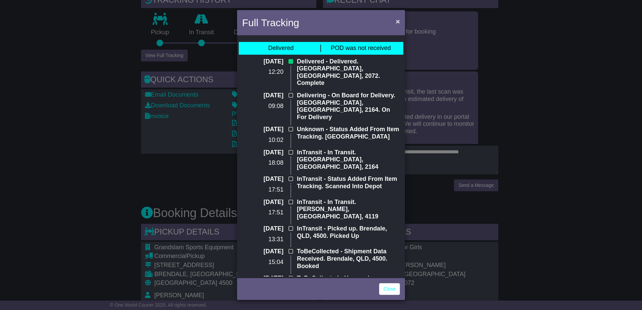  I want to click on p: ToBeCollected - Unsaved. Brendale, QLD, 4500. Booked, so click(348, 282).